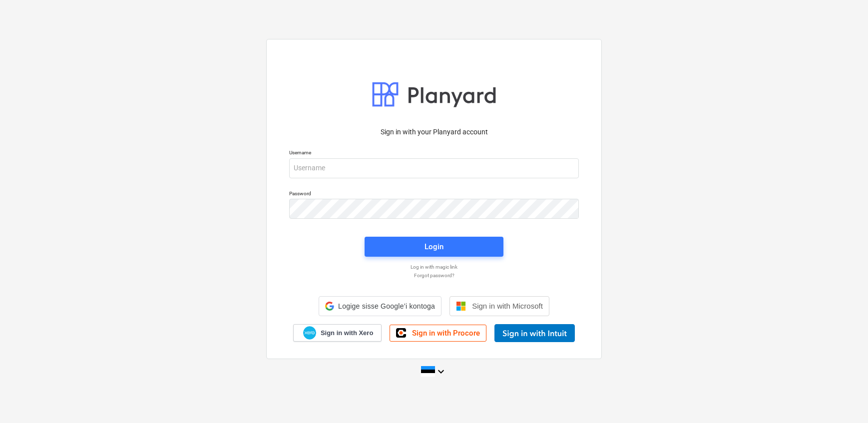 The image size is (868, 423). I want to click on a: Forgot password?, so click(434, 275).